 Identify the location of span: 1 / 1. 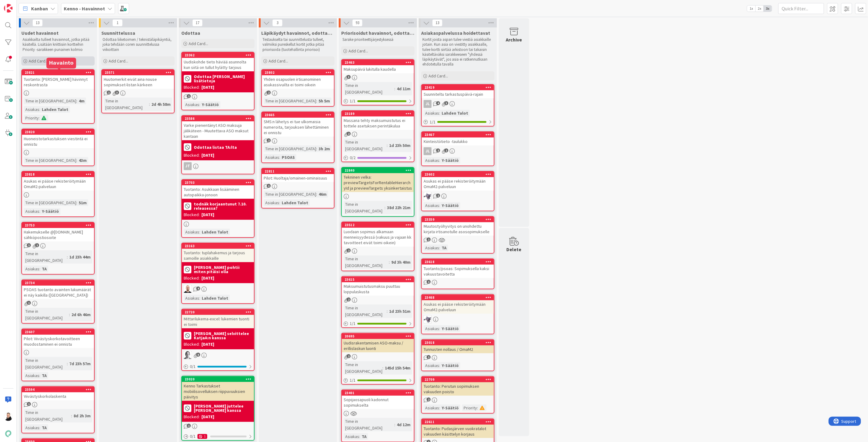
(433, 122).